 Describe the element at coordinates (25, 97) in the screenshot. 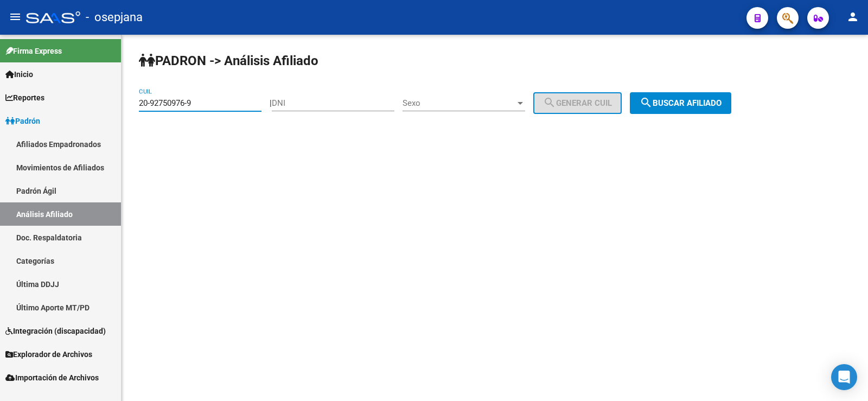

I see `span: Reportes` at that location.